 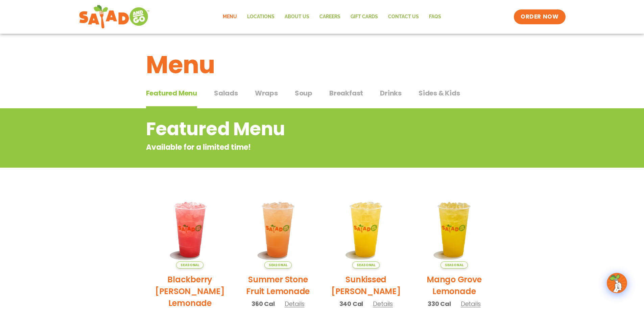 What do you see at coordinates (439, 93) in the screenshot?
I see `span: Sides & Kids` at bounding box center [439, 93].